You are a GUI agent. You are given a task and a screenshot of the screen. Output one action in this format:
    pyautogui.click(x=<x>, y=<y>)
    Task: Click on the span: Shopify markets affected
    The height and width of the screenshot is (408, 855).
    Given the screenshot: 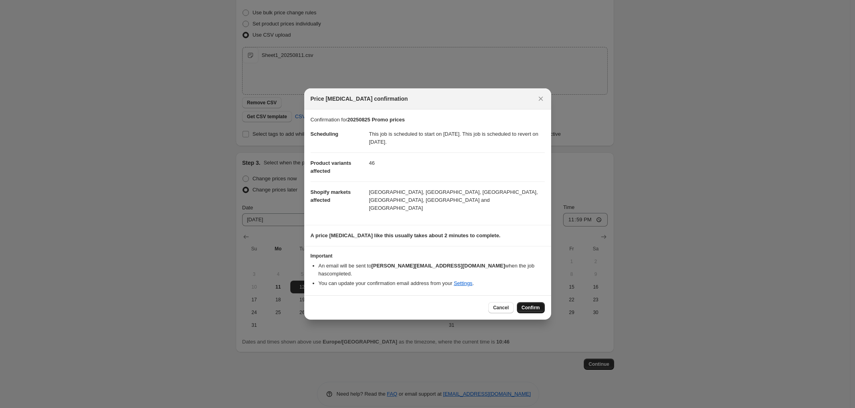 What is the action you would take?
    pyautogui.click(x=330, y=196)
    